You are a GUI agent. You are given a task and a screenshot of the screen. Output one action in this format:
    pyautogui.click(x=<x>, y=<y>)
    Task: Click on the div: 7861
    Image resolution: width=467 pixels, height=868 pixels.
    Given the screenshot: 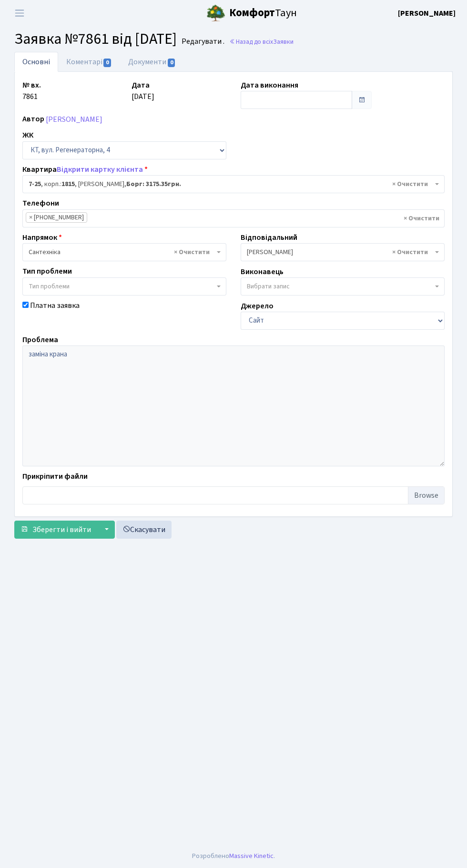 What is the action you would take?
    pyautogui.click(x=69, y=94)
    